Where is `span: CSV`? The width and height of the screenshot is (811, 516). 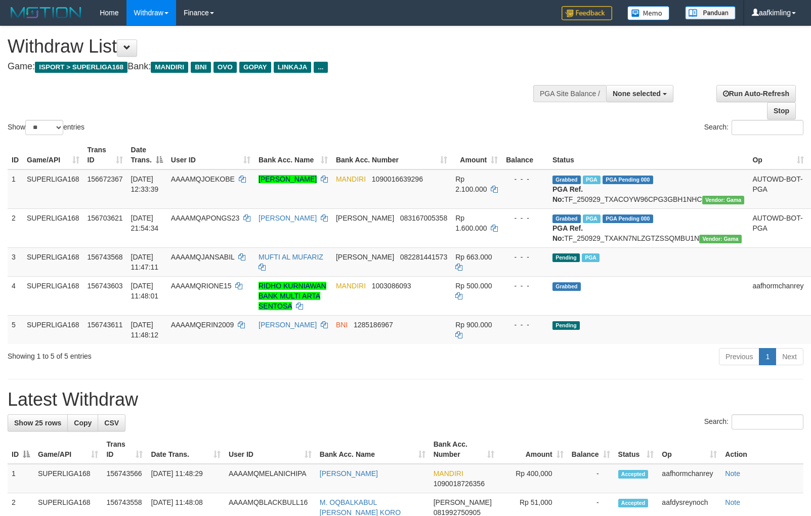 span: CSV is located at coordinates (111, 423).